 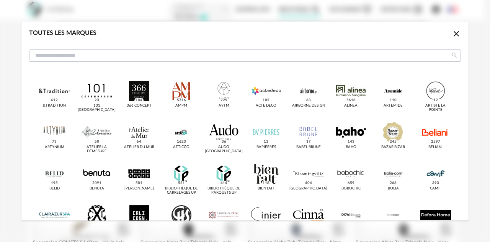 I want to click on div: Bibliothèque de Carrelages UP, so click(x=182, y=190).